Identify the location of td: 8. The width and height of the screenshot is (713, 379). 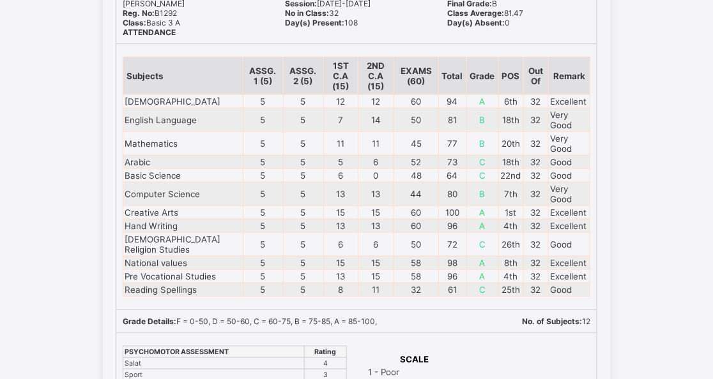
(340, 289).